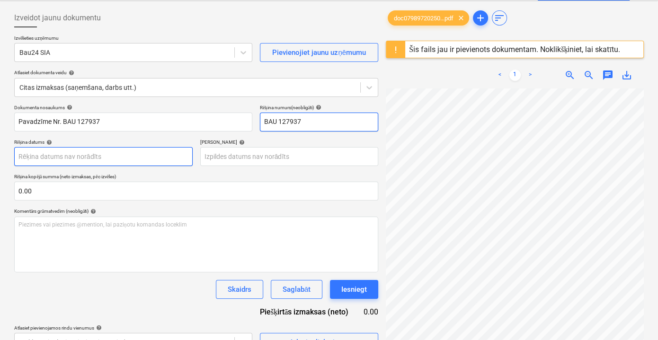  Describe the element at coordinates (103, 157) in the screenshot. I see `input: Rēķina datums nav norādīts` at that location.